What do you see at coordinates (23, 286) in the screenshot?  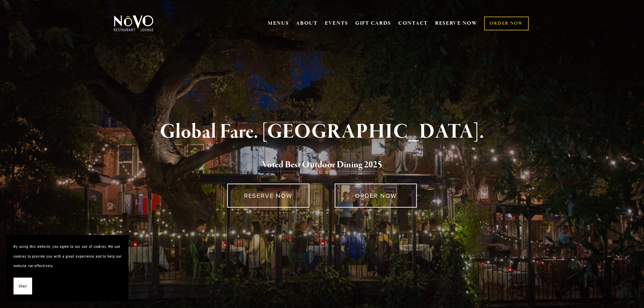 I see `button: Okay!` at bounding box center [23, 286].